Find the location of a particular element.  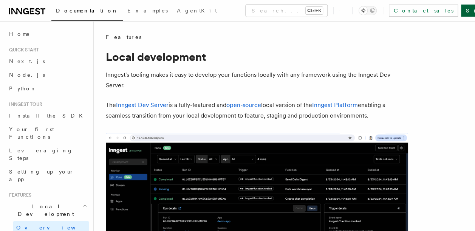

a: Inngest Dev Server is located at coordinates (142, 105).